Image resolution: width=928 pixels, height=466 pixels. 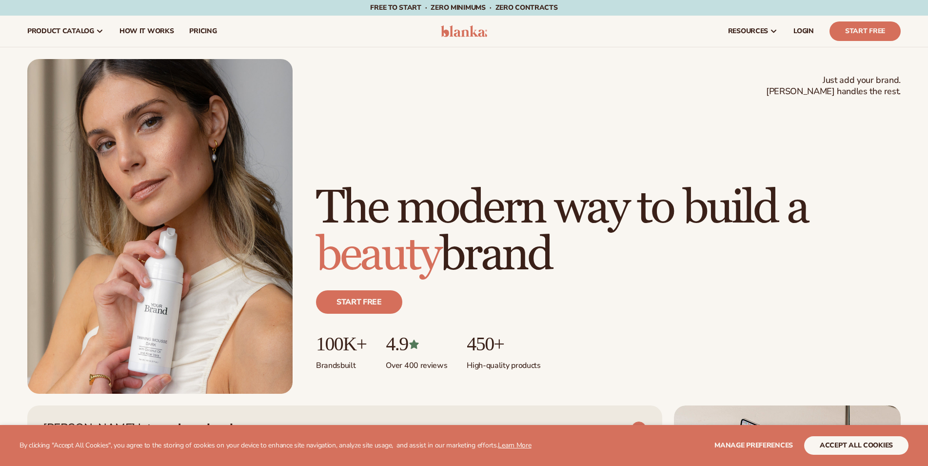 What do you see at coordinates (203, 31) in the screenshot?
I see `a: pricing` at bounding box center [203, 31].